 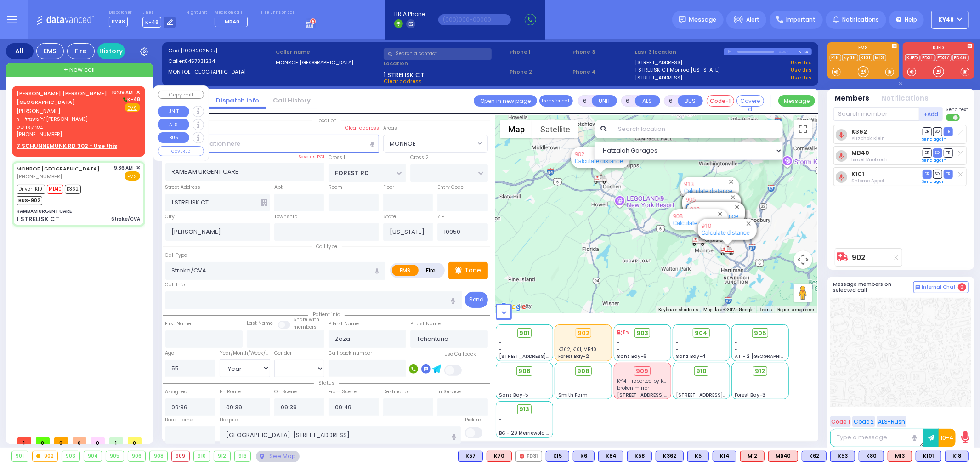 What do you see at coordinates (328, 52) in the screenshot?
I see `label: Caller name` at bounding box center [328, 52].